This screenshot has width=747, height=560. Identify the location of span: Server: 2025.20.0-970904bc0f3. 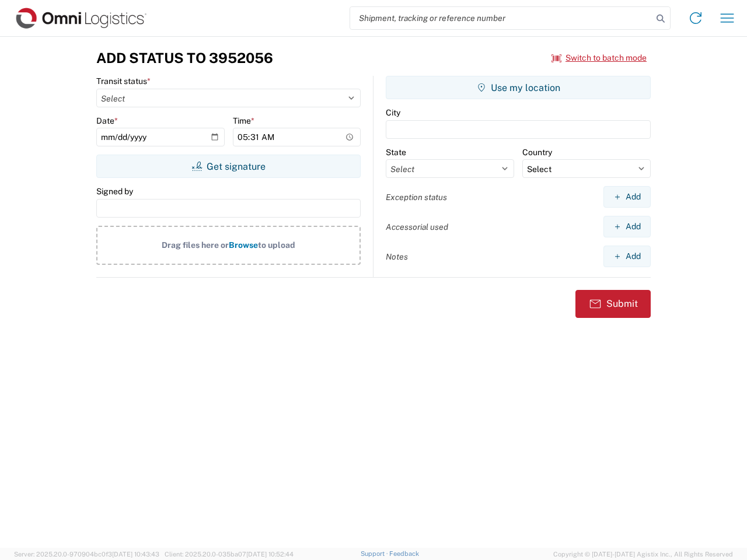
(86, 554).